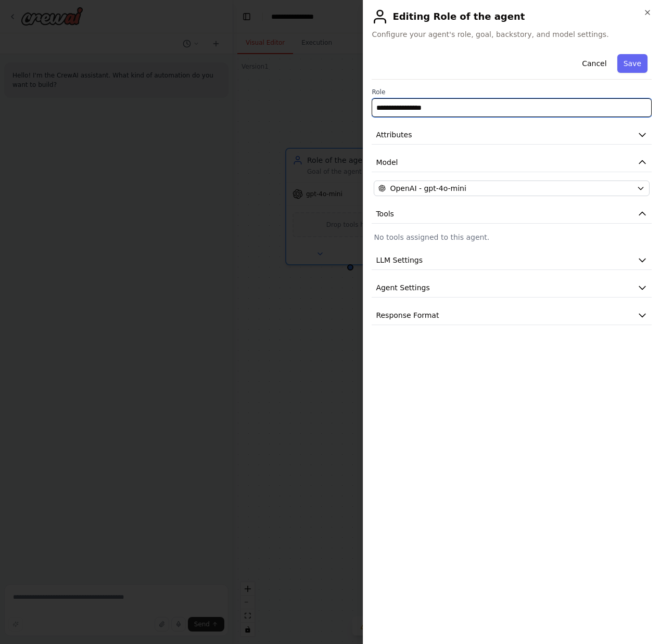  I want to click on span: Response Format, so click(407, 315).